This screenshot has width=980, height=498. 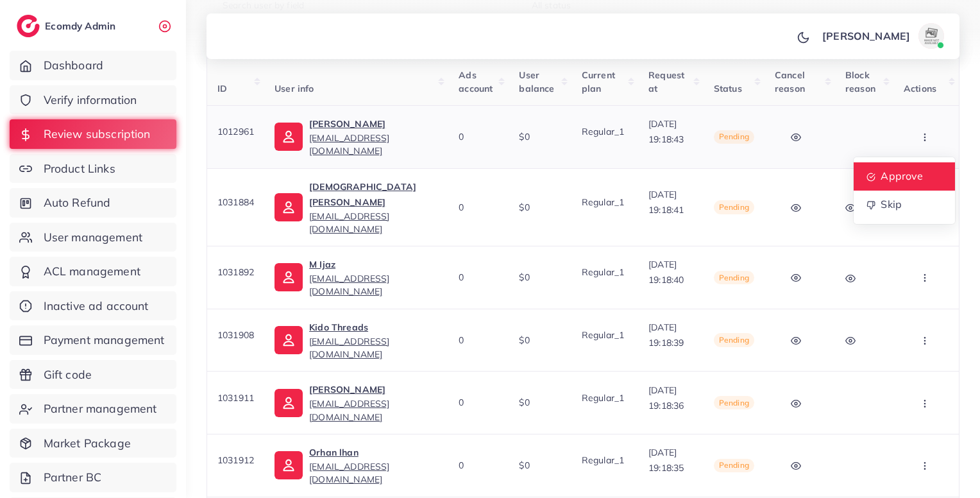 I want to click on span: Current plan, so click(x=598, y=82).